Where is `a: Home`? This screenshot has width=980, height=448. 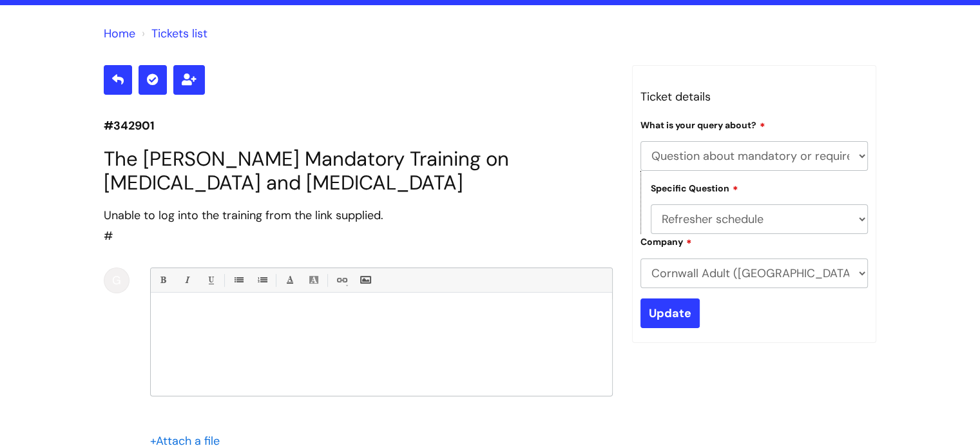
a: Home is located at coordinates (119, 34).